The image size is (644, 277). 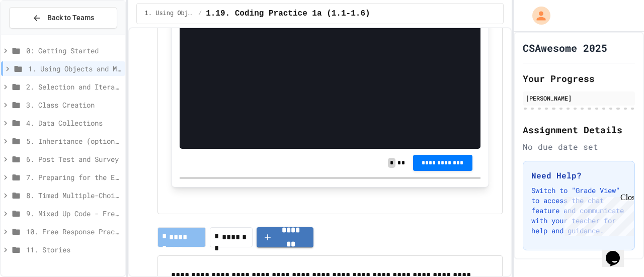 I want to click on button: Back to Teams, so click(x=63, y=18).